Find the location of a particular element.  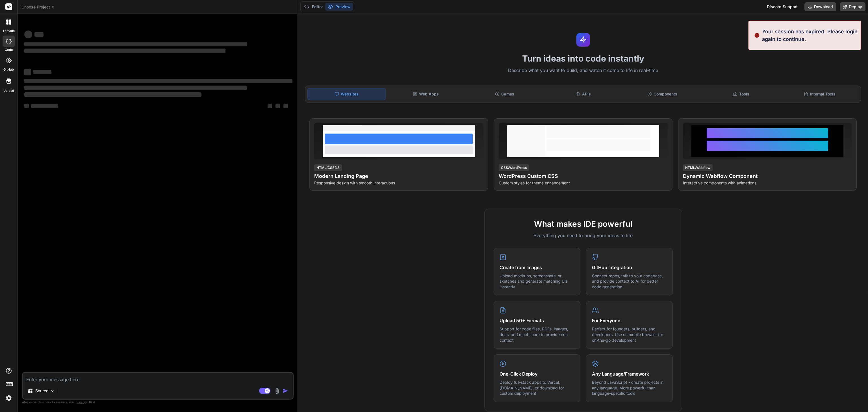

h4: For Everyone is located at coordinates (629, 321).